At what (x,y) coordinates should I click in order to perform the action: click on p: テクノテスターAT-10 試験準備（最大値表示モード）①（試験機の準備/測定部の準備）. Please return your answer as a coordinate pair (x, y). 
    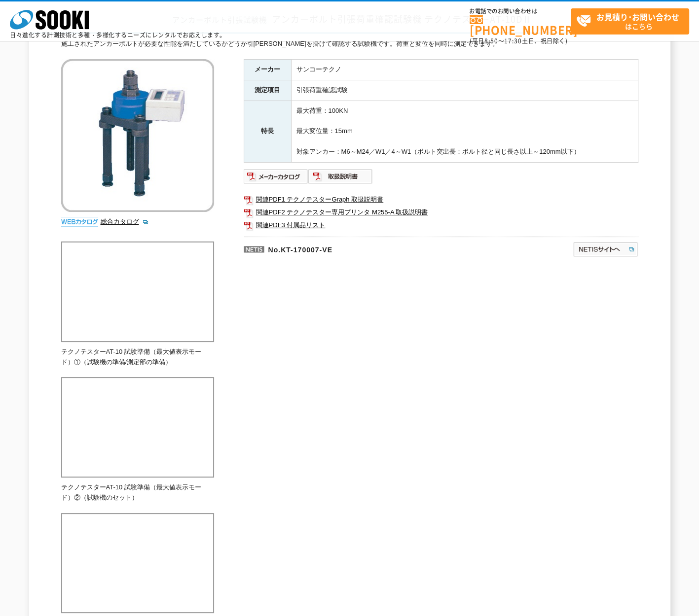
    Looking at the image, I should click on (138, 357).